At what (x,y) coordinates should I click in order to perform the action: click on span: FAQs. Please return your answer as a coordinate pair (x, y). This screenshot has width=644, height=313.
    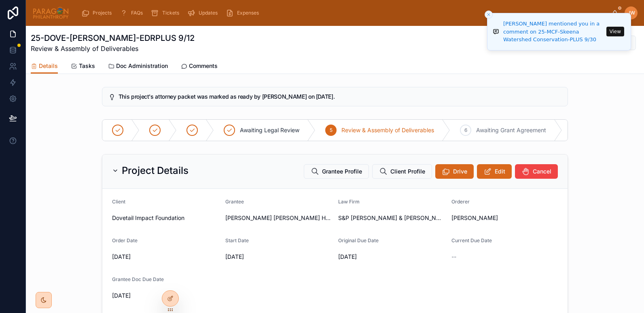
    Looking at the image, I should click on (137, 13).